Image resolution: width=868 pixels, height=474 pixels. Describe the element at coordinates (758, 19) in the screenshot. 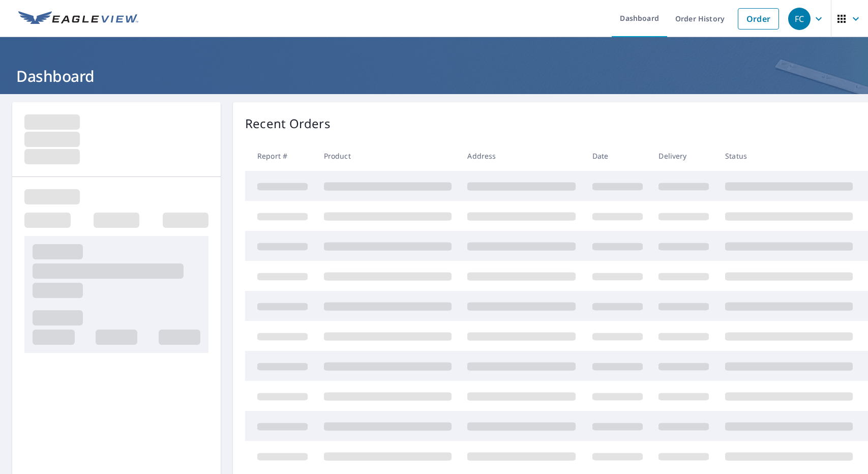

I see `a: Order` at that location.